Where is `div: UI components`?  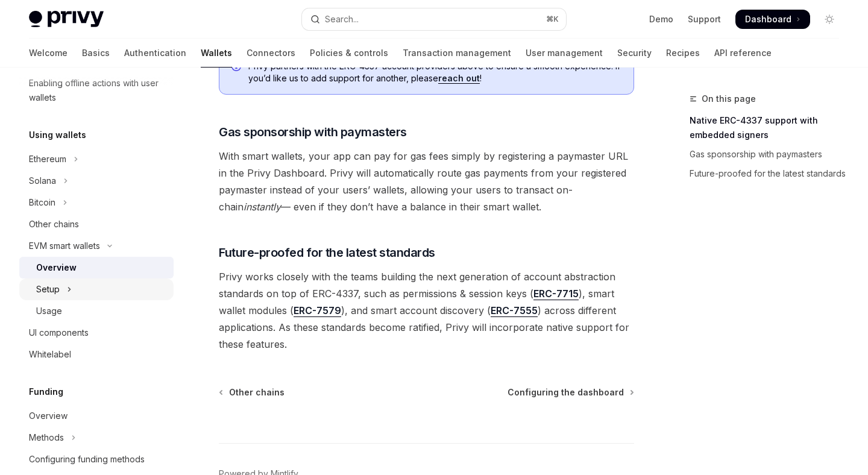 div: UI components is located at coordinates (58, 333).